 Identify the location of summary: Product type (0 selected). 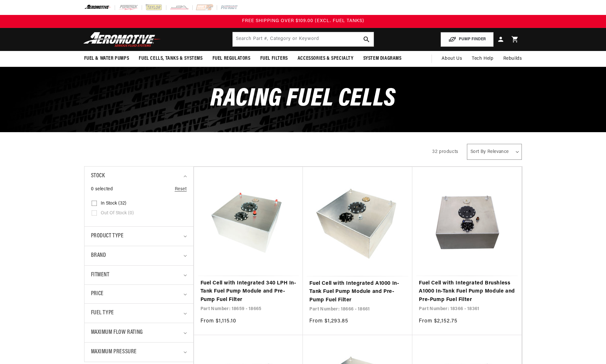
(139, 236).